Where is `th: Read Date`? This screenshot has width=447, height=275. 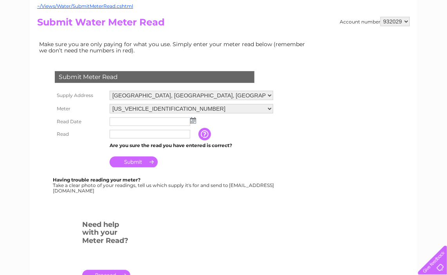 th: Read Date is located at coordinates (80, 122).